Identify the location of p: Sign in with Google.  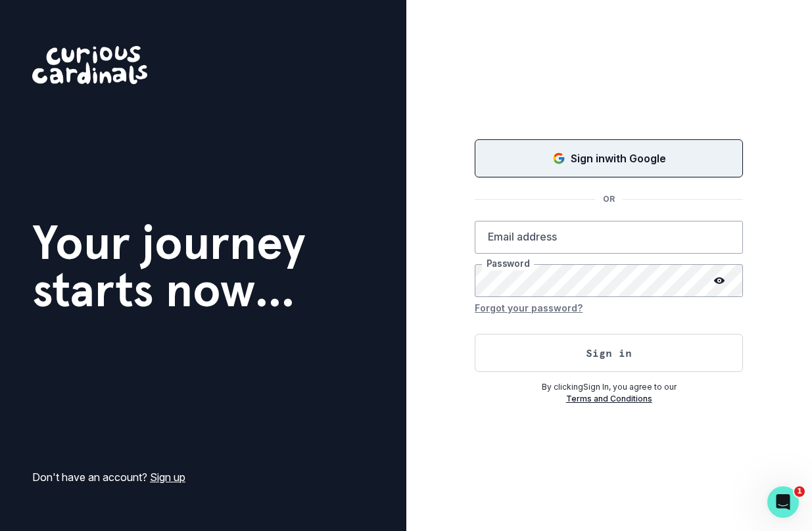
(618, 158).